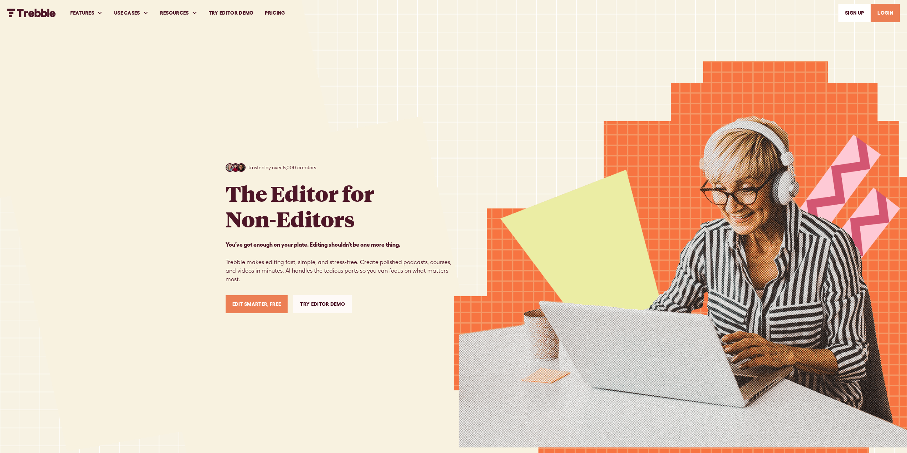  Describe the element at coordinates (282, 168) in the screenshot. I see `p: trusted by over 5,000 creators` at that location.